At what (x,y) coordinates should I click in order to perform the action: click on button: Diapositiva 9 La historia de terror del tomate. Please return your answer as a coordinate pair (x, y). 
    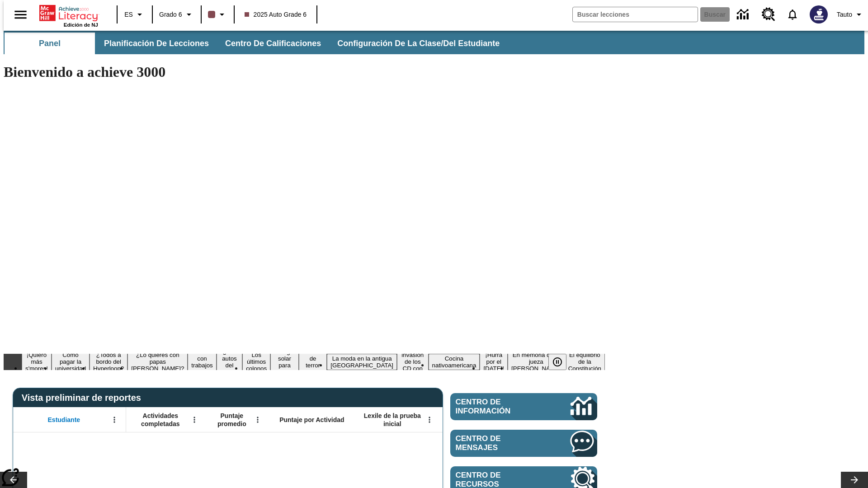
    Looking at the image, I should click on (313, 362).